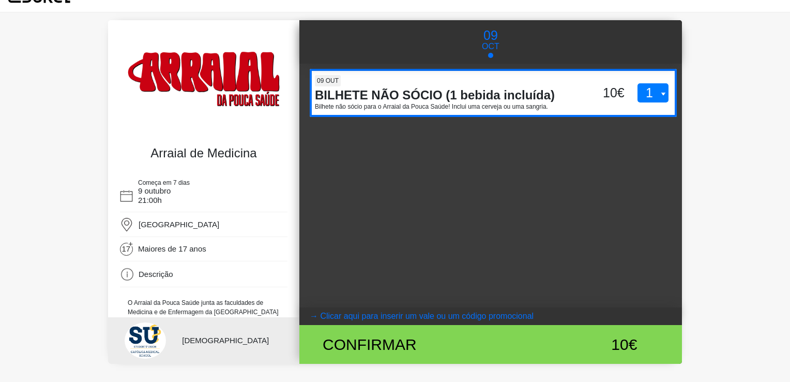  Describe the element at coordinates (445, 107) in the screenshot. I see `p: Bilhete não sócio para o Arraial da Pouca Saúde! Inclui uma cerveja ou uma sangria.` at that location.